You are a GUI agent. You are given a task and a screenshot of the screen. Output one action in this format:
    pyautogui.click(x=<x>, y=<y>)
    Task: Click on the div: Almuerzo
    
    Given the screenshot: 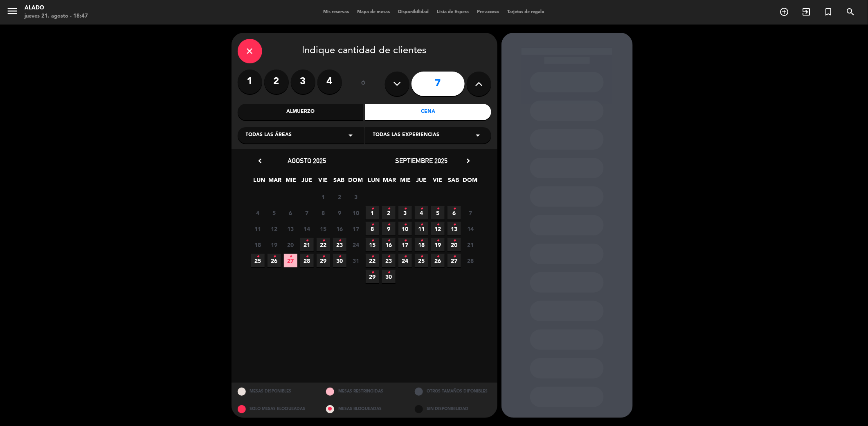 What is the action you would take?
    pyautogui.click(x=301, y=112)
    